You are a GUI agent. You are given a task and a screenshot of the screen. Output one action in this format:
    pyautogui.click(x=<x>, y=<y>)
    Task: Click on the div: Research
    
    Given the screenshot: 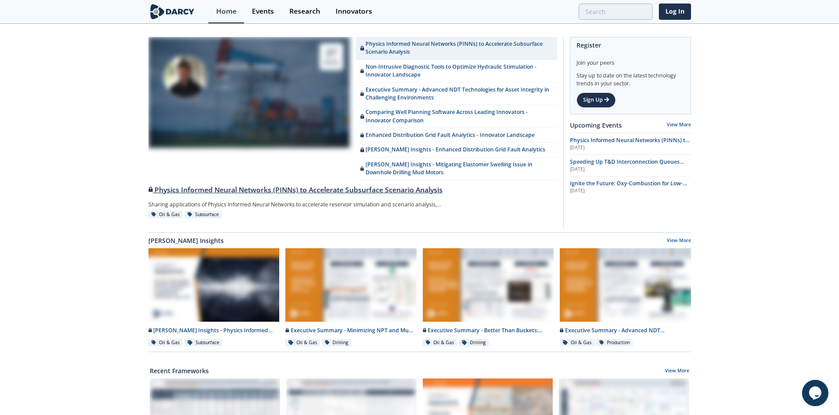 What is the action you would take?
    pyautogui.click(x=305, y=11)
    